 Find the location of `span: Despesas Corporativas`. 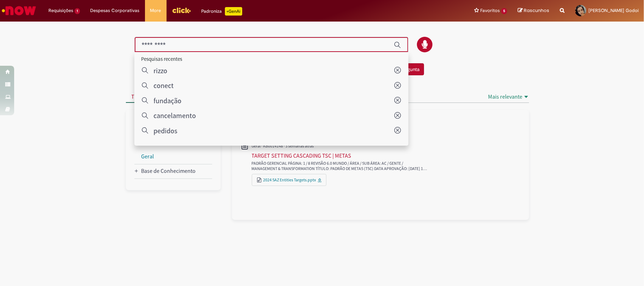

span: Despesas Corporativas is located at coordinates (115, 11).